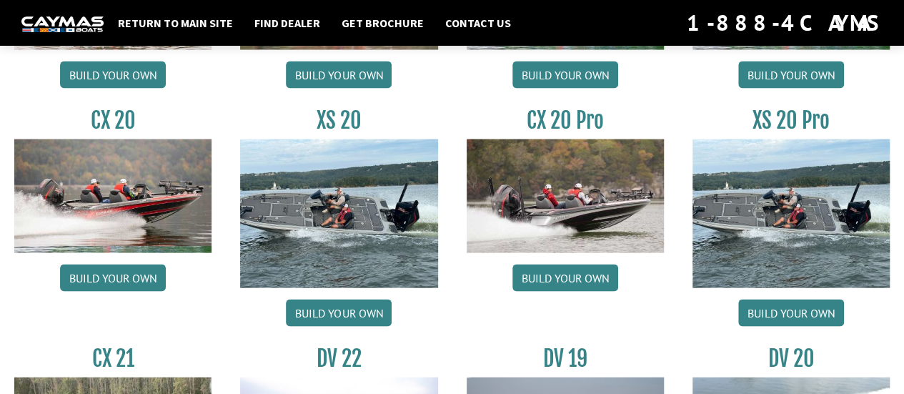 The width and height of the screenshot is (904, 394). What do you see at coordinates (175, 23) in the screenshot?
I see `a: Return to main site` at bounding box center [175, 23].